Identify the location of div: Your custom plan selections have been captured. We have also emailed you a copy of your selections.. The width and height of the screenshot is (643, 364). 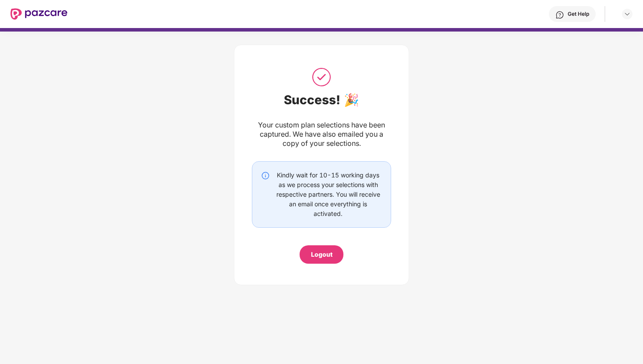
(322, 134).